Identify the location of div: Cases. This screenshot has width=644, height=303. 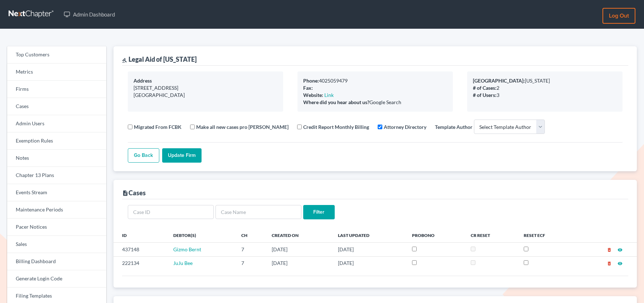
(134, 193).